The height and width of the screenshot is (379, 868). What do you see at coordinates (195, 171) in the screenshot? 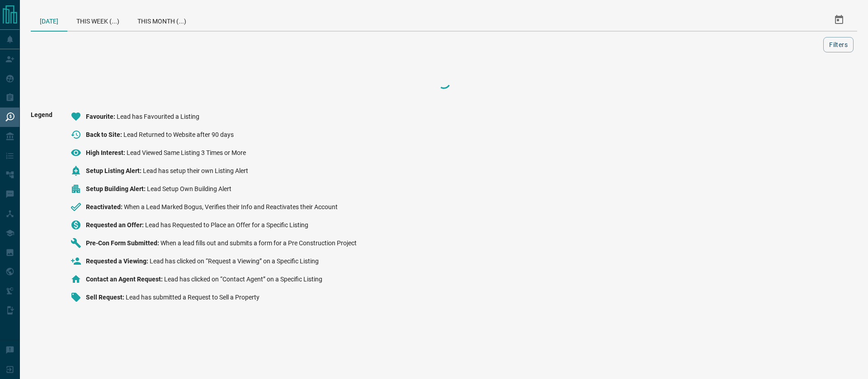
I see `span: Lead has setup their own Listing Alert` at bounding box center [195, 171].